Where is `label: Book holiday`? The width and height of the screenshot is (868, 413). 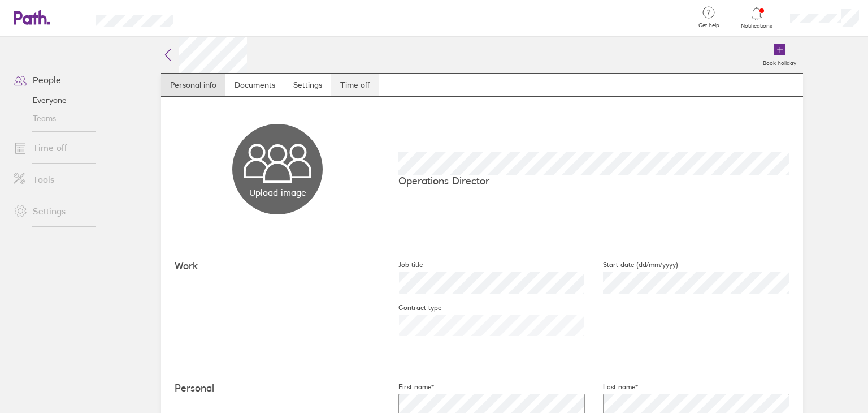 label: Book holiday is located at coordinates (779, 62).